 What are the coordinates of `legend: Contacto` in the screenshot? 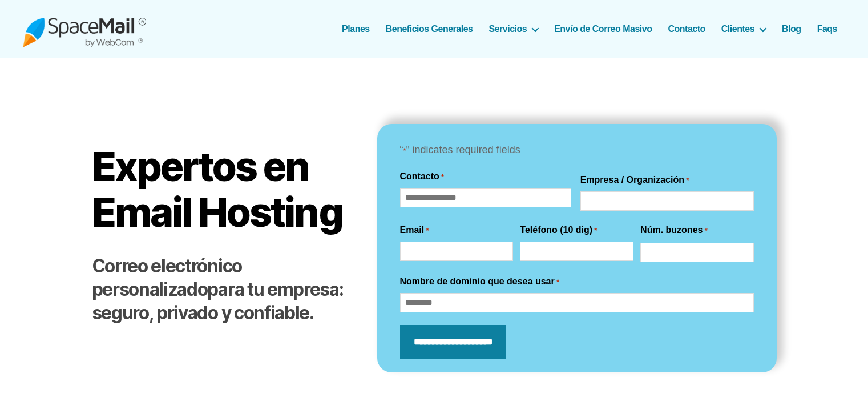 It's located at (422, 176).